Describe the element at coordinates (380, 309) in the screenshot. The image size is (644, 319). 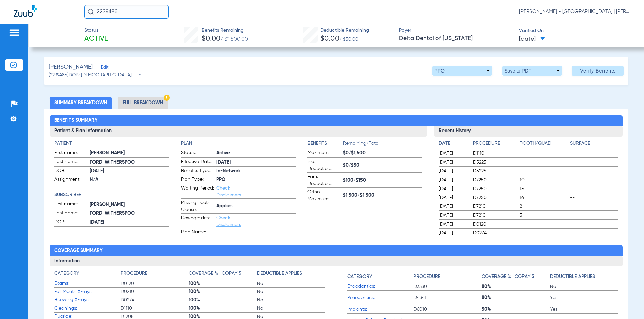
I see `span: Implants:` at that location.